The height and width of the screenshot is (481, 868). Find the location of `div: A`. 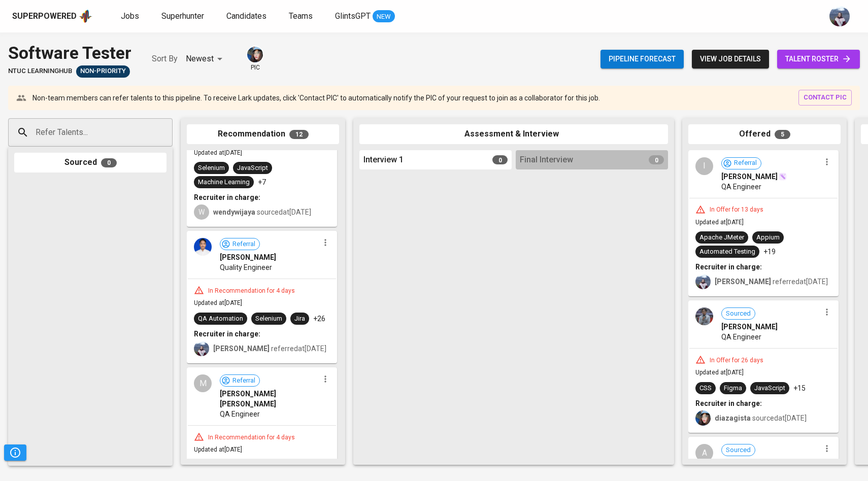

div: A is located at coordinates (704, 452).